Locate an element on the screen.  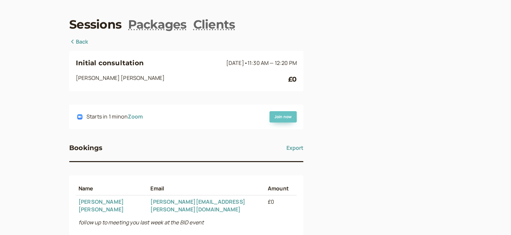
th: Amount is located at coordinates (278, 188).